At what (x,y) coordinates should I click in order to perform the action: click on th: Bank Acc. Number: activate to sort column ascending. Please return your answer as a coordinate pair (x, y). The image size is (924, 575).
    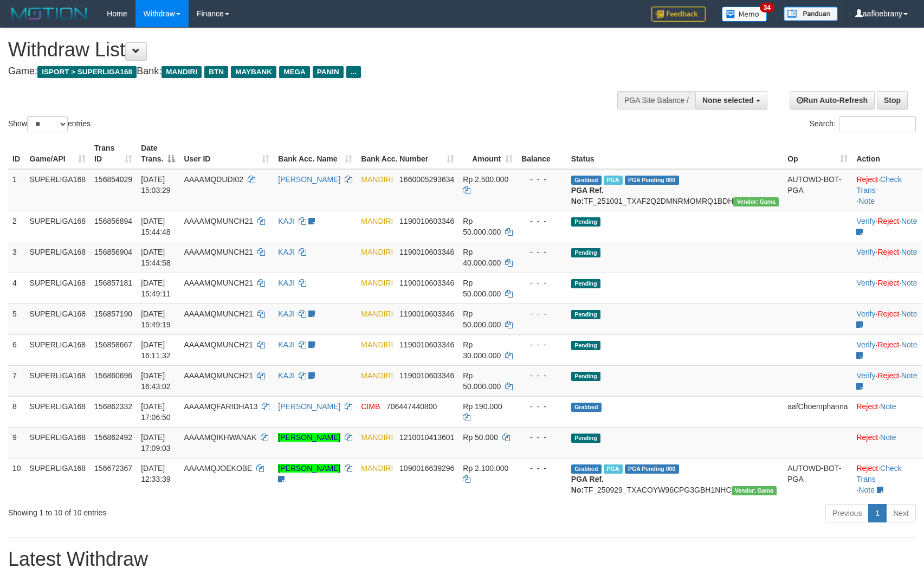
    Looking at the image, I should click on (408, 153).